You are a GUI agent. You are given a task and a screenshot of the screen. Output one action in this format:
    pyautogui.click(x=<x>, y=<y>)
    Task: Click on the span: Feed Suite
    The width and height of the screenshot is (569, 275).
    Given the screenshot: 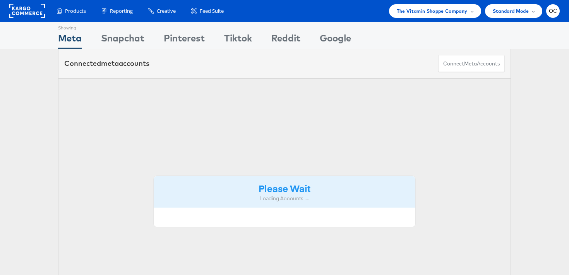 What is the action you would take?
    pyautogui.click(x=212, y=11)
    